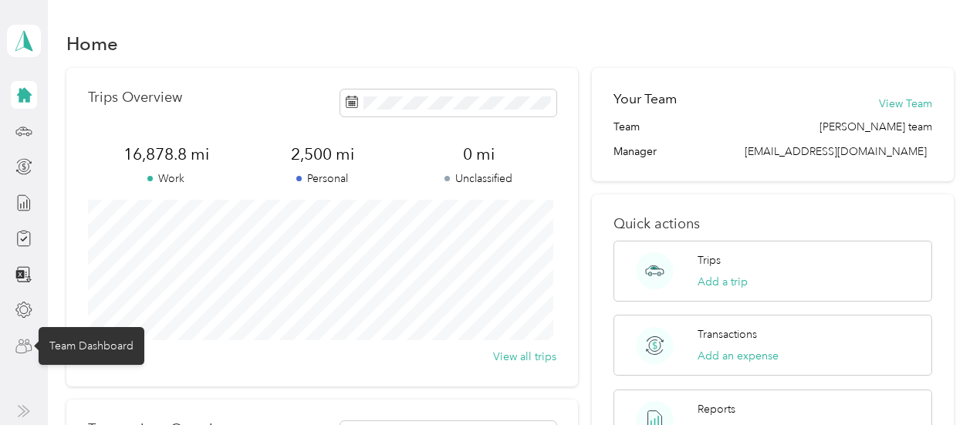  I want to click on p: Quick actions, so click(772, 223).